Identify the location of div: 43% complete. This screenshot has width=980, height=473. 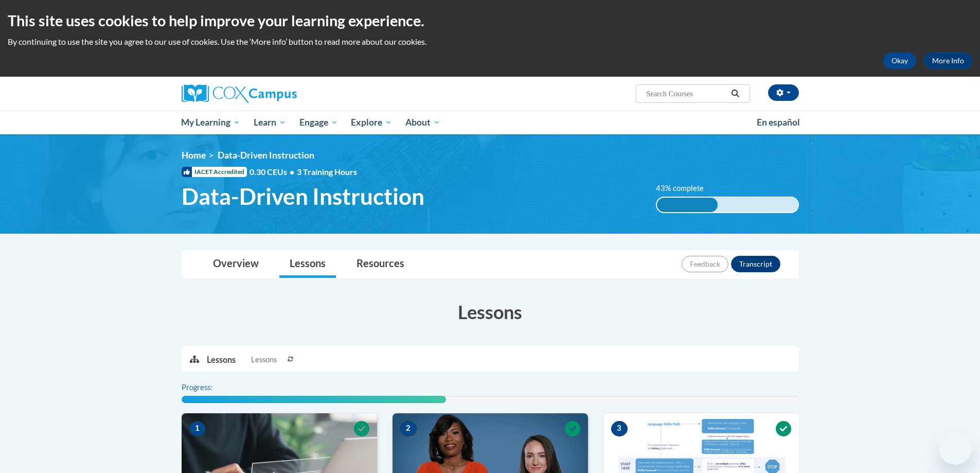
(687, 205).